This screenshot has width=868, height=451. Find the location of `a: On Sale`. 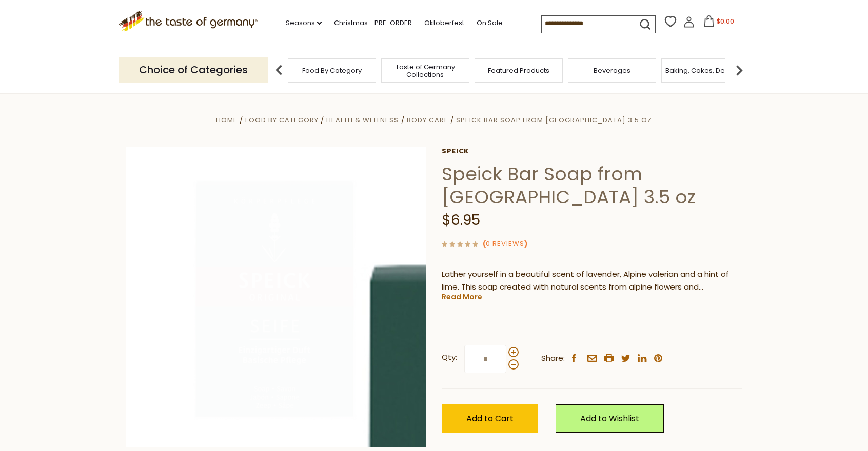

a: On Sale is located at coordinates (489, 23).